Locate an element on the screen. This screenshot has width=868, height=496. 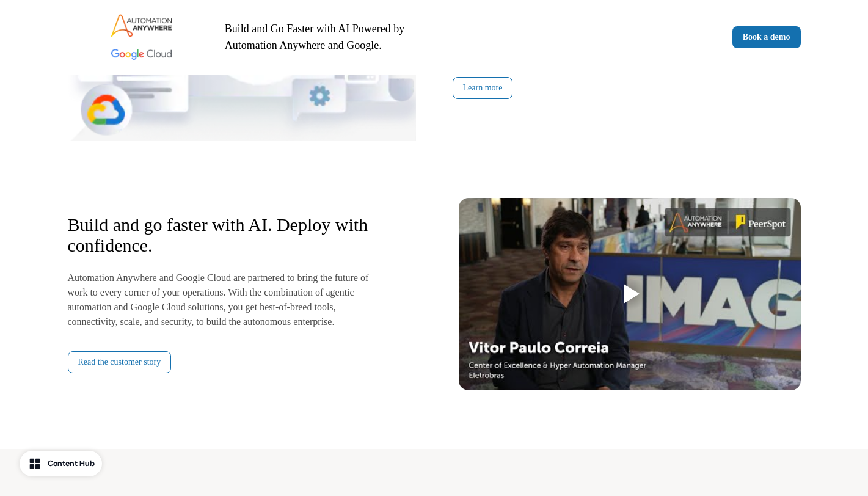
h2: Build and go faster with AI. Deploy with confidence. is located at coordinates (228, 235).